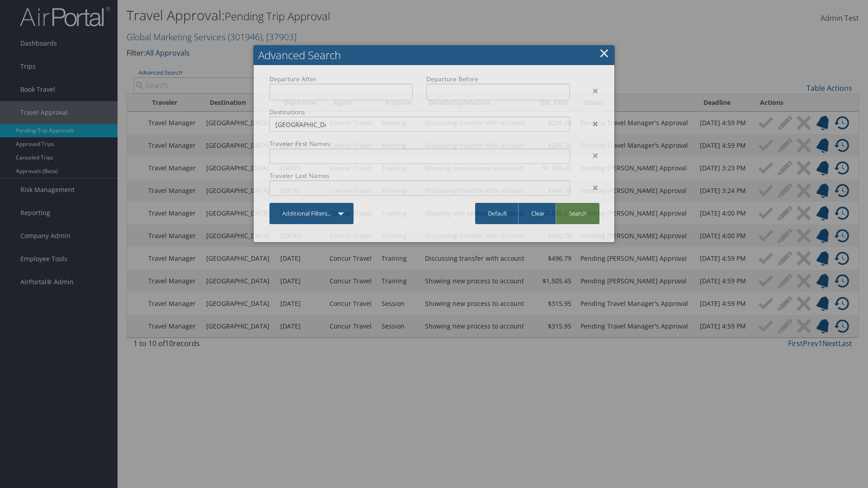  What do you see at coordinates (419, 112) in the screenshot?
I see `label: Destinations` at bounding box center [419, 112].